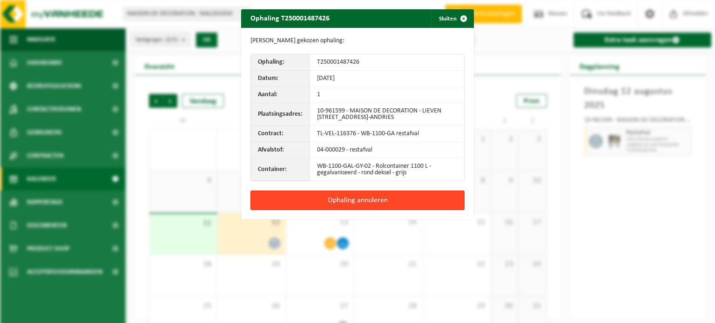 This screenshot has height=323, width=715. What do you see at coordinates (280, 95) in the screenshot?
I see `th: Aantal:` at bounding box center [280, 95].